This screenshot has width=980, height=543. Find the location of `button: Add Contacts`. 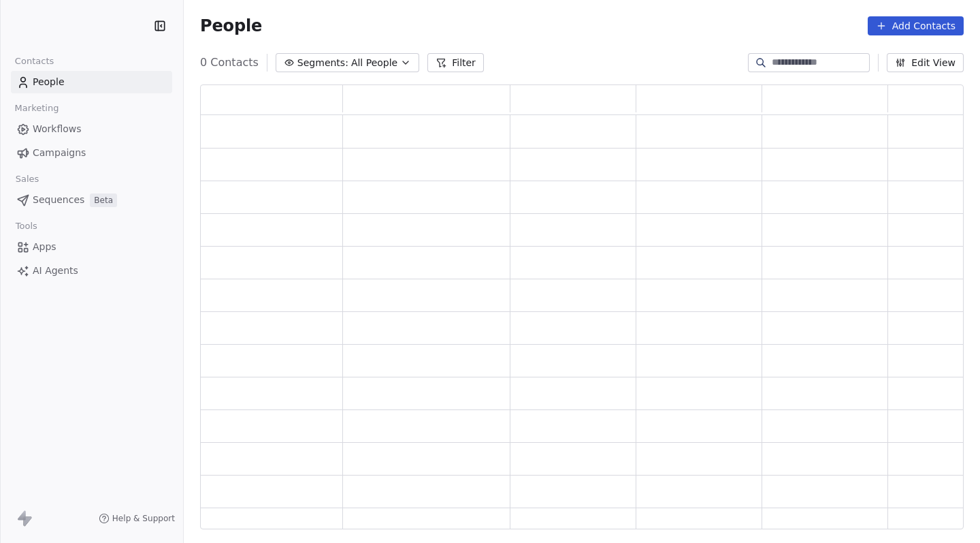

button: Add Contacts is located at coordinates (915, 26).